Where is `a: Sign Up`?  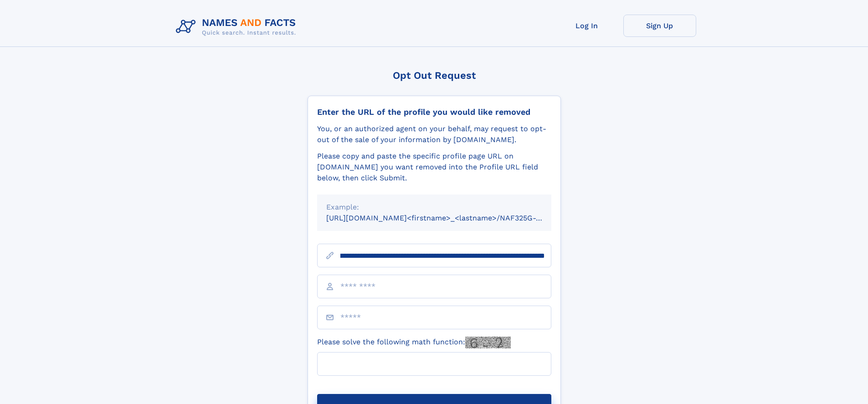 a: Sign Up is located at coordinates (660, 25).